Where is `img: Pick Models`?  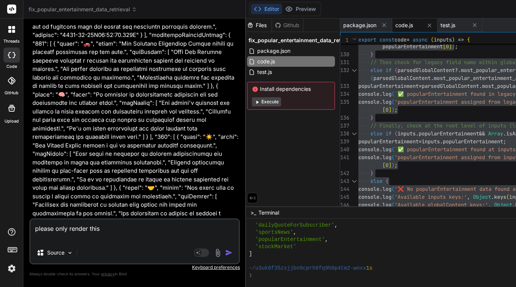
img: Pick Models is located at coordinates (70, 253).